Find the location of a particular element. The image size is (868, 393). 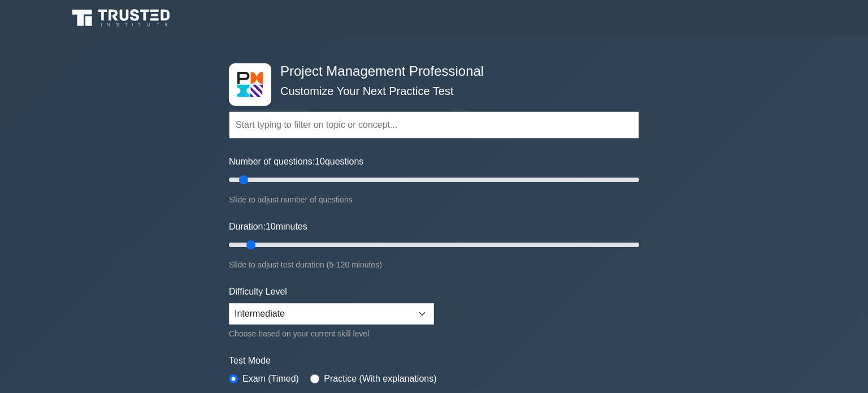

h4: Project Management Professional is located at coordinates (430, 71).